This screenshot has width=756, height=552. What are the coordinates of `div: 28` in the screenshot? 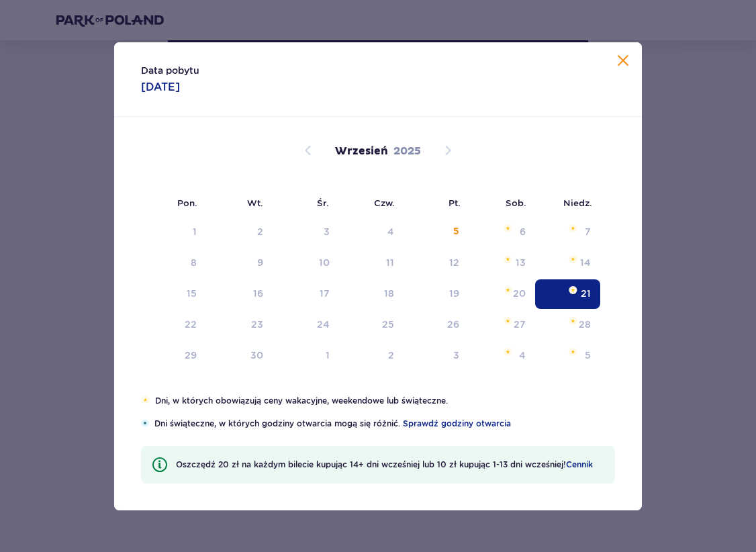 It's located at (585, 324).